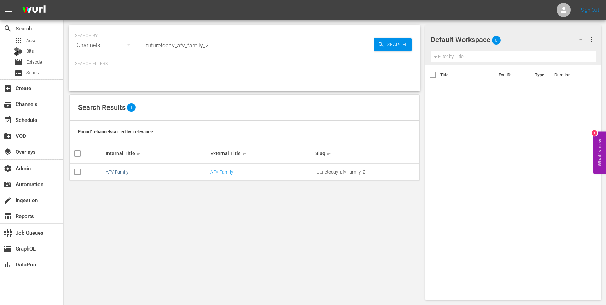  What do you see at coordinates (496, 40) in the screenshot?
I see `span: 0` at bounding box center [496, 40].